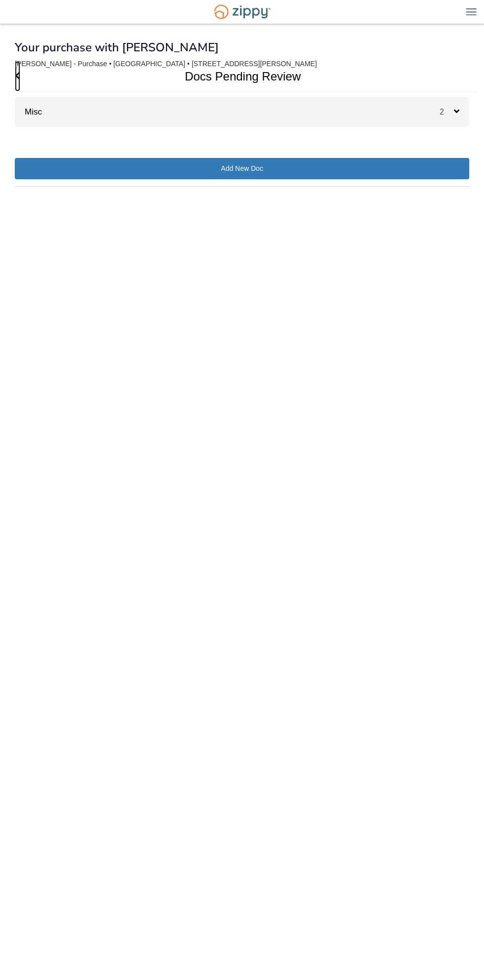 The image size is (484, 980). What do you see at coordinates (17, 76) in the screenshot?
I see `a: Go Back` at bounding box center [17, 76].